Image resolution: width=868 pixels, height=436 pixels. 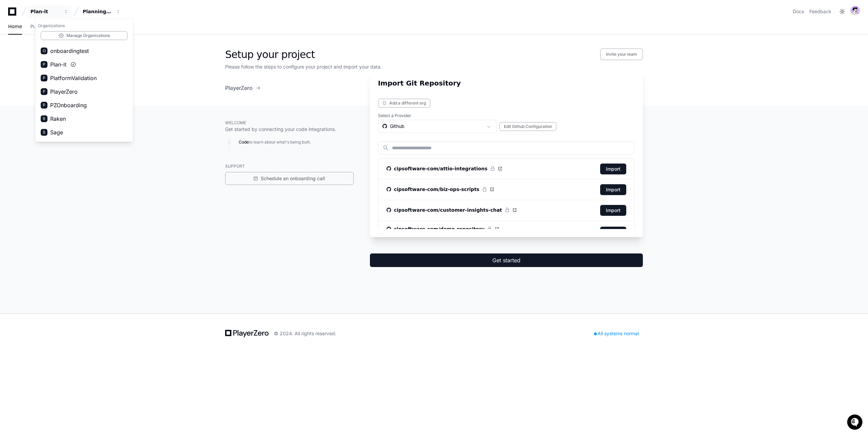 What do you see at coordinates (296, 142) in the screenshot?
I see `p: to learn about what's being built.` at bounding box center [296, 142].